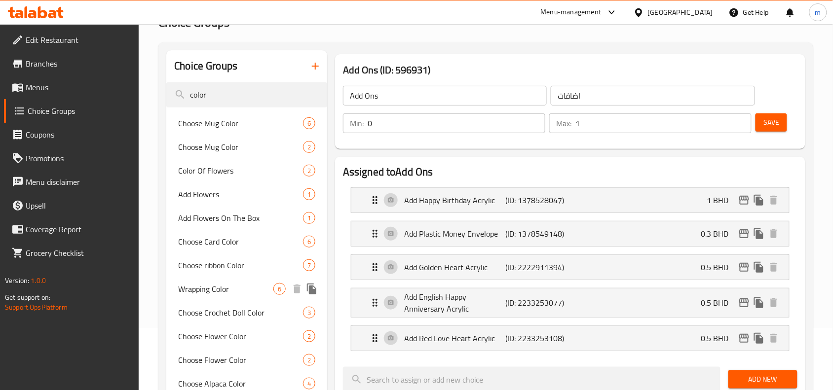 The width and height of the screenshot is (833, 390). I want to click on span: Upsell, so click(78, 206).